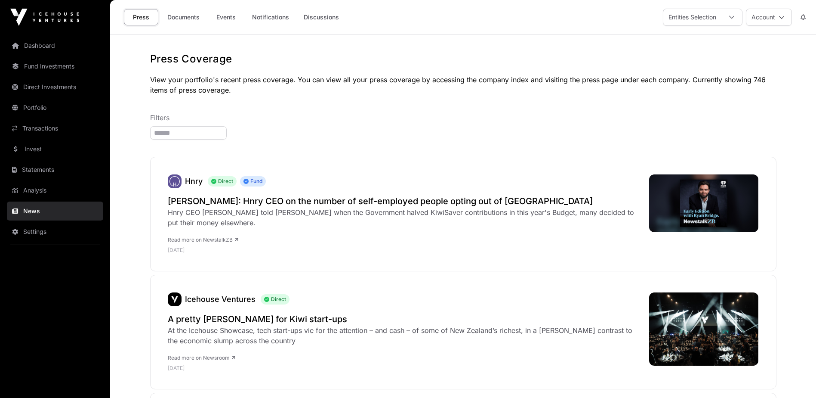 The height and width of the screenshot is (398, 816). Describe the element at coordinates (463, 117) in the screenshot. I see `p: Filters` at that location.